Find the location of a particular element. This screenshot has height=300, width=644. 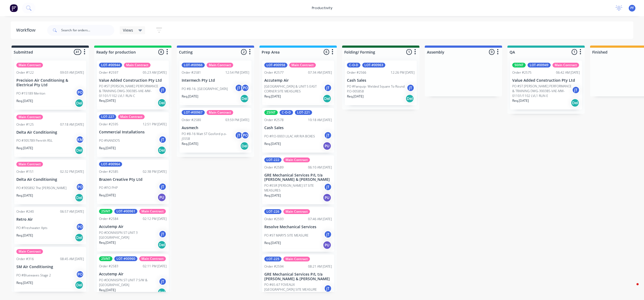

div: Order #316 is located at coordinates (25, 259).